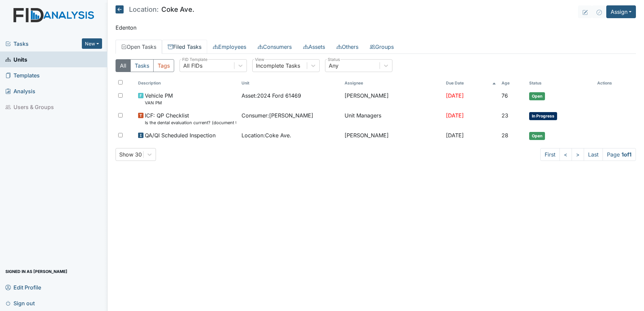 The image size is (644, 311). What do you see at coordinates (44, 44) in the screenshot?
I see `span: Tasks` at bounding box center [44, 44].